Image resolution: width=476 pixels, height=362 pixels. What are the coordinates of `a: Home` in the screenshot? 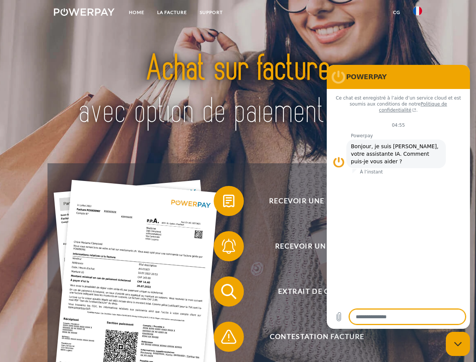 It's located at (136, 12).